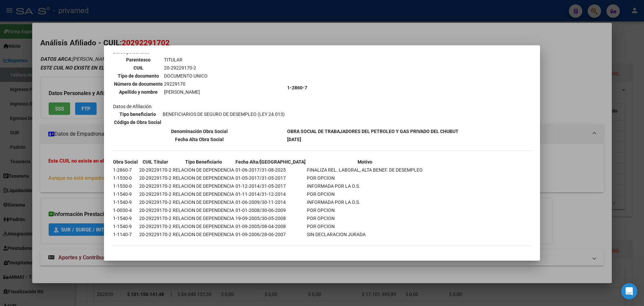 The width and height of the screenshot is (644, 306). I want to click on td: 01-11-2014/31-12-2014, so click(270, 194).